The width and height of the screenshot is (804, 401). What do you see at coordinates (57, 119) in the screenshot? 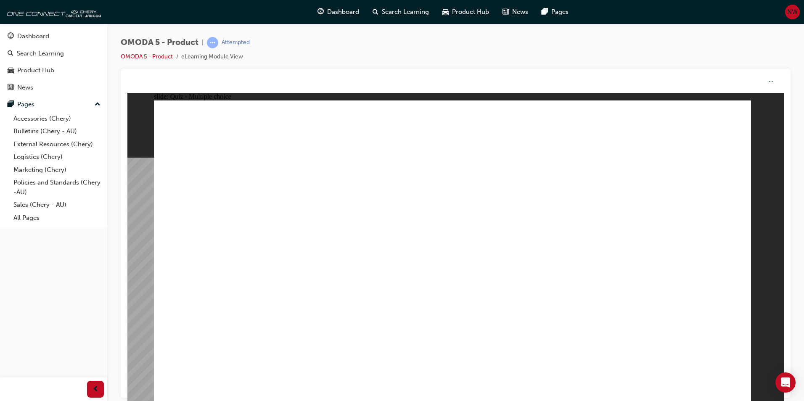
I see `a: Accessories (Chery)` at bounding box center [57, 119].